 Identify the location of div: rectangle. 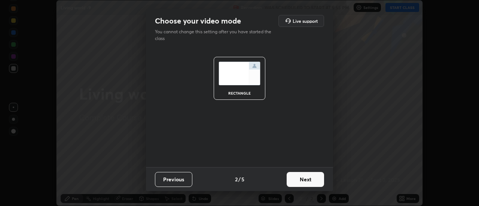
(240, 93).